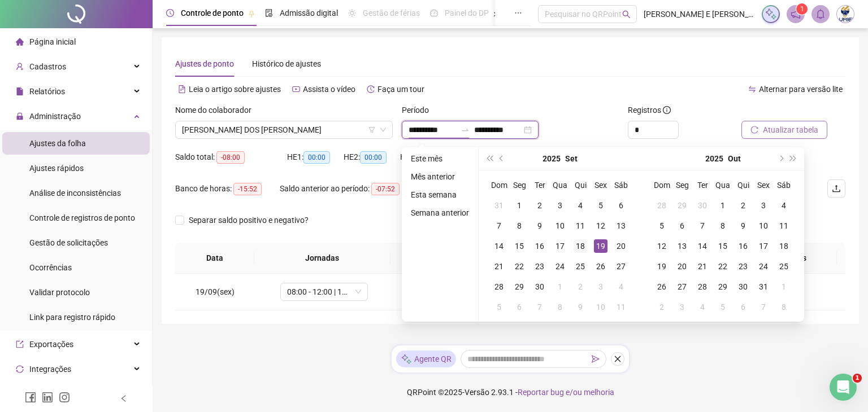 Image resolution: width=868 pixels, height=412 pixels. I want to click on span: Leia o artigo sobre ajustes, so click(235, 89).